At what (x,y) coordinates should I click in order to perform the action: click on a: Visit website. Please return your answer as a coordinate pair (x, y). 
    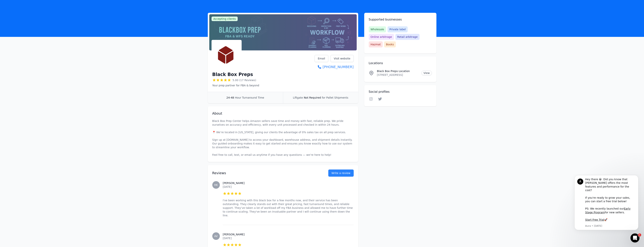
    Looking at the image, I should click on (342, 59).